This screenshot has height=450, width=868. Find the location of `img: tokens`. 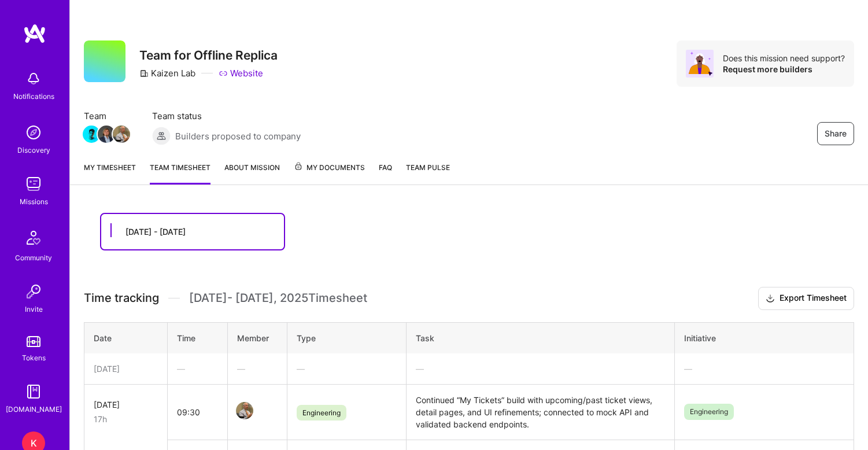

img: tokens is located at coordinates (34, 341).